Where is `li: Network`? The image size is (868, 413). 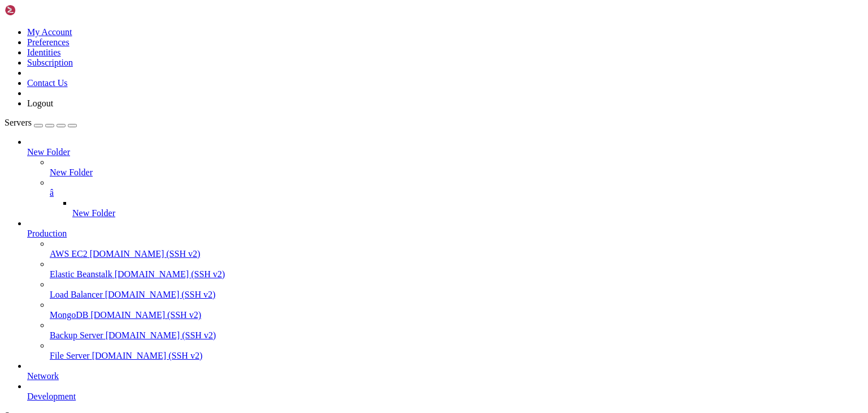 li: Network is located at coordinates (445, 371).